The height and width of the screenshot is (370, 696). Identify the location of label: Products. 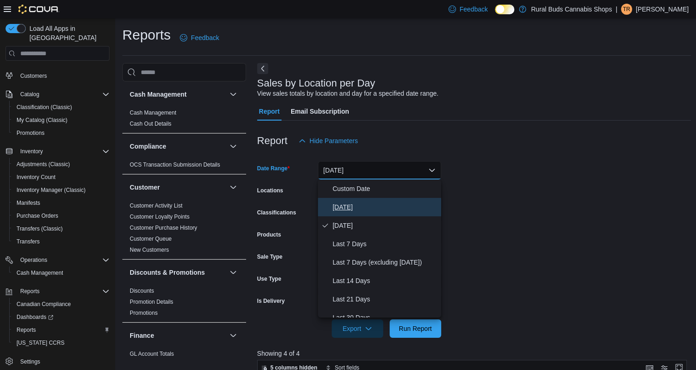
(269, 235).